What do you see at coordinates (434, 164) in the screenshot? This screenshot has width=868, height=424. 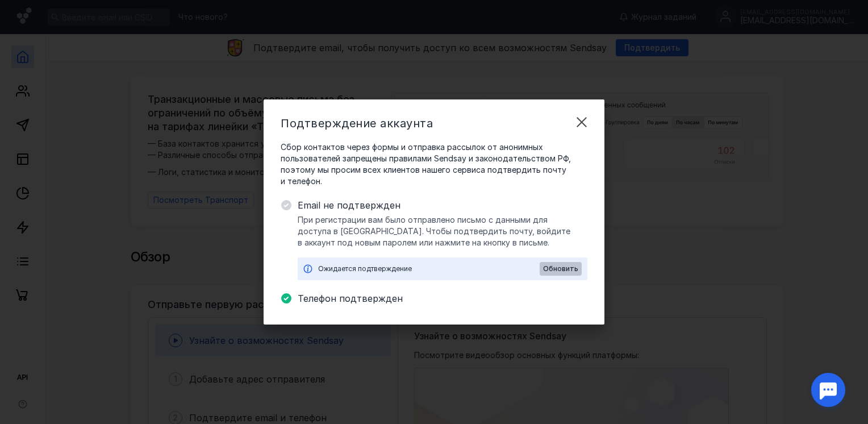 I see `span: Сбор контактов через формы и отправка рассылок от анонимных пользователей запрещены правилами Sen...` at bounding box center [434, 164].